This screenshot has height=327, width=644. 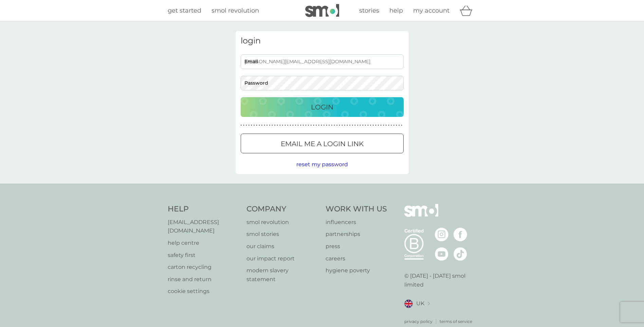 I want to click on a: smol revolution, so click(x=235, y=11).